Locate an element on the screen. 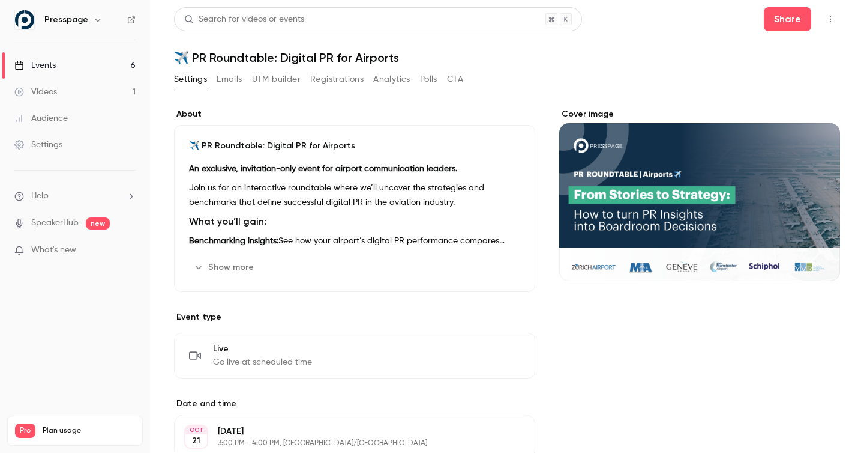 The image size is (864, 453). button: Analytics is located at coordinates (392, 79).